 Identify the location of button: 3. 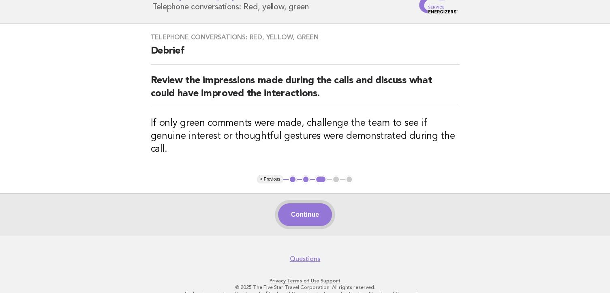
(321, 179).